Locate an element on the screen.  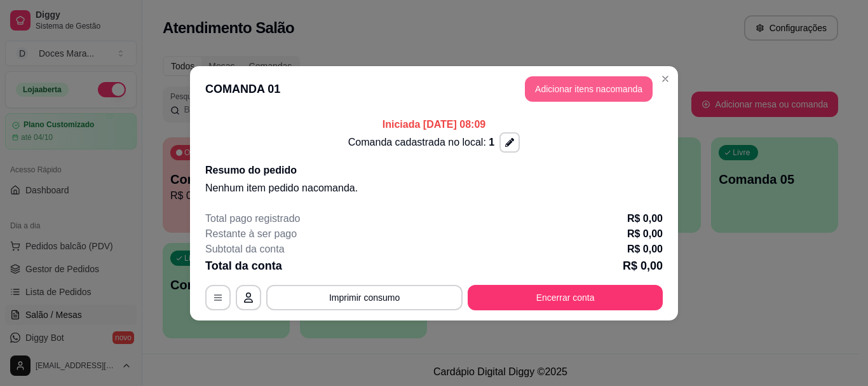
p: Total da conta is located at coordinates (243, 266).